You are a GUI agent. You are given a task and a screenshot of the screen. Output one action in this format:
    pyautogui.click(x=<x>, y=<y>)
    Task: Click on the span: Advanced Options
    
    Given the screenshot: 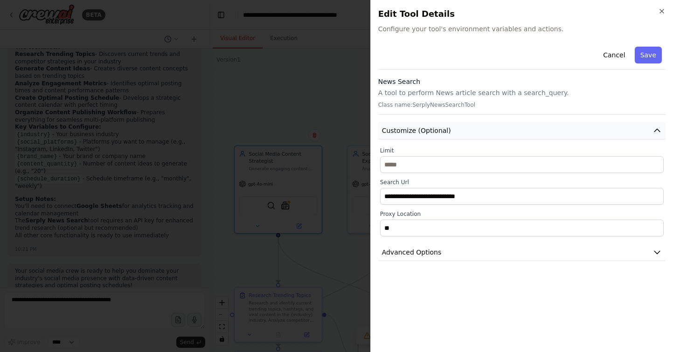 What is the action you would take?
    pyautogui.click(x=412, y=252)
    